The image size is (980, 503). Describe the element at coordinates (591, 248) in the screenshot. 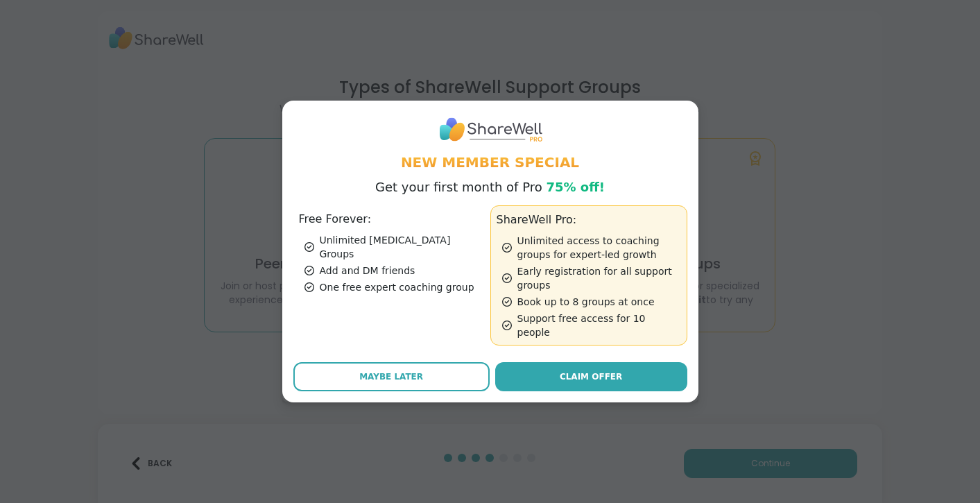

I see `div: Unlimited access to coaching groups for expert-led growth` at that location.